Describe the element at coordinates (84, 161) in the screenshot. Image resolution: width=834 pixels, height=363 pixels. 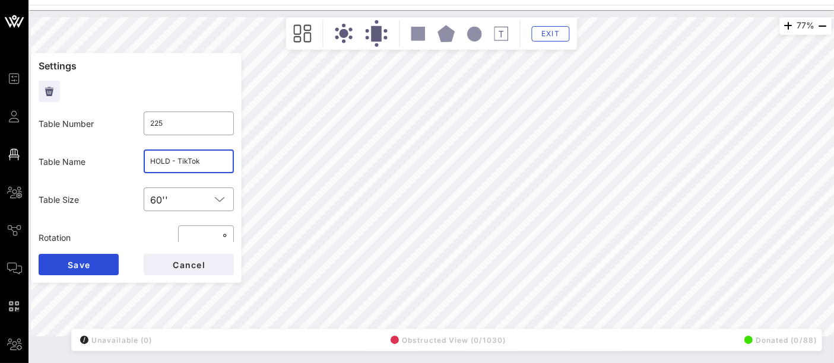
I see `div: Table Name` at that location.